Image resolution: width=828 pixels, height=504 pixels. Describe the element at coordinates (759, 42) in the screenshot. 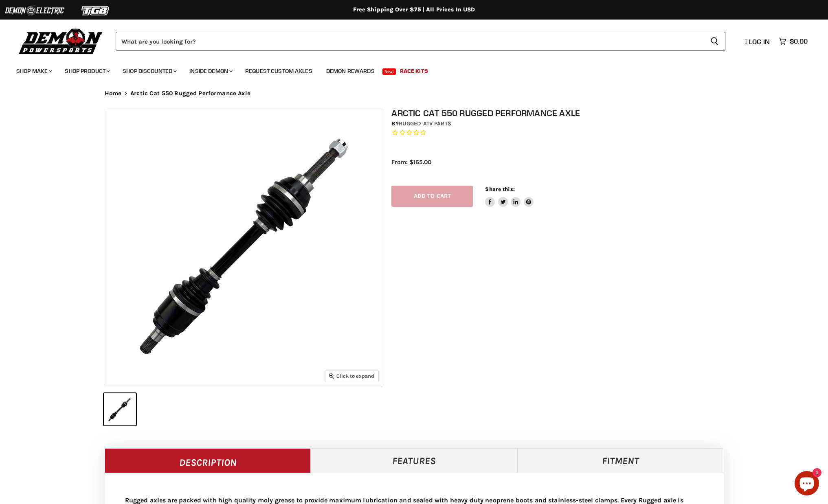

I see `span: Log in` at that location.